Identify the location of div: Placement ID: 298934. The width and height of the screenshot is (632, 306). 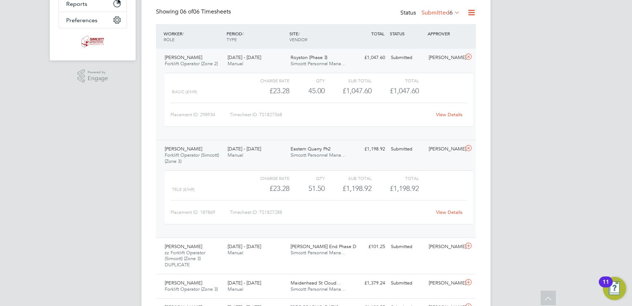
(200, 115).